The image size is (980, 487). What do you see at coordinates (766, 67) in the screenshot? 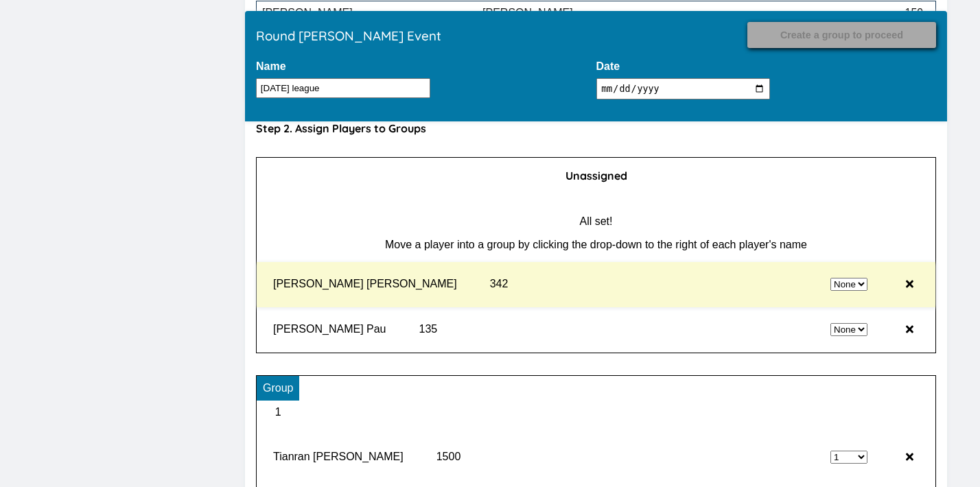
I see `label: Date` at bounding box center [766, 67].